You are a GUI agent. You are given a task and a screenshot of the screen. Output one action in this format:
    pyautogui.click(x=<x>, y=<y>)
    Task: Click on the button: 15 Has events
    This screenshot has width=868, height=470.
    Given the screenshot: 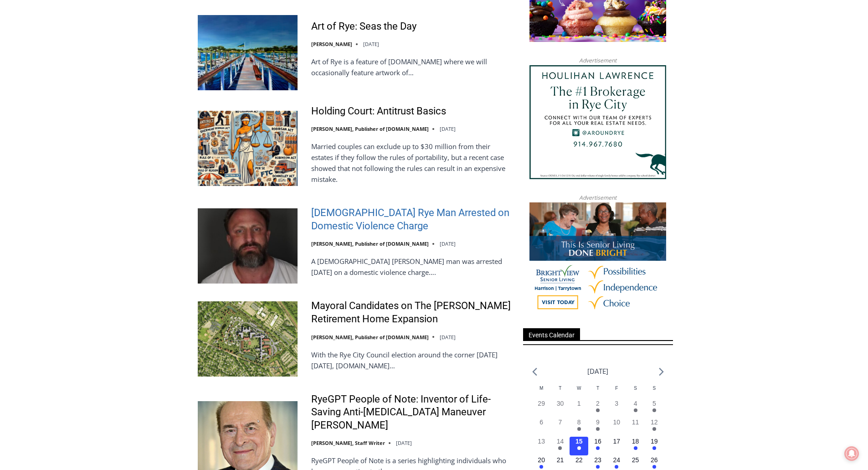 What is the action you would take?
    pyautogui.click(x=579, y=446)
    